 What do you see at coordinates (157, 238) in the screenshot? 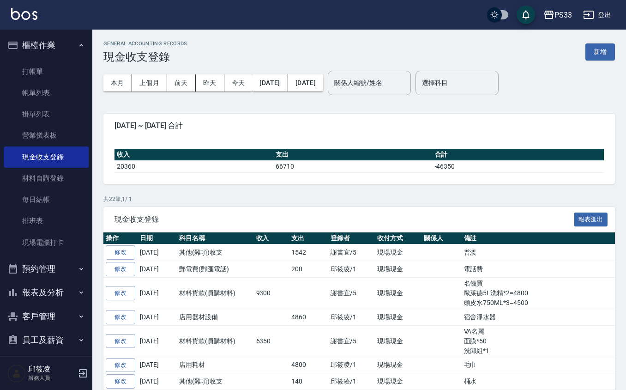
I see `th: 日期` at bounding box center [157, 238].